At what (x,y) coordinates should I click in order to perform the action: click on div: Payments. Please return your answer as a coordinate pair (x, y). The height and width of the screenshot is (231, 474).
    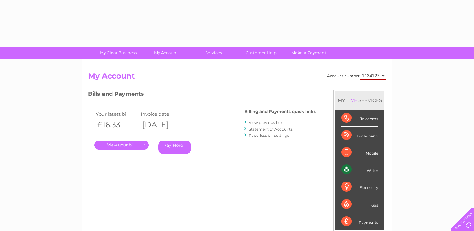
    Looking at the image, I should click on (360, 222).